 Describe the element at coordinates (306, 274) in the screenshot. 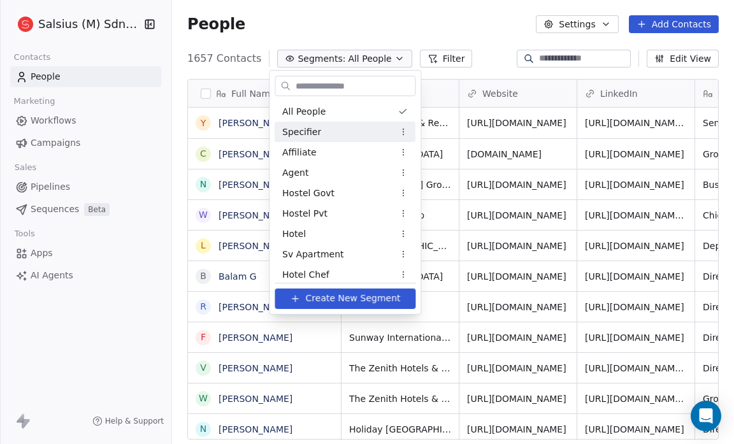

I see `span: Hotel Chef` at that location.